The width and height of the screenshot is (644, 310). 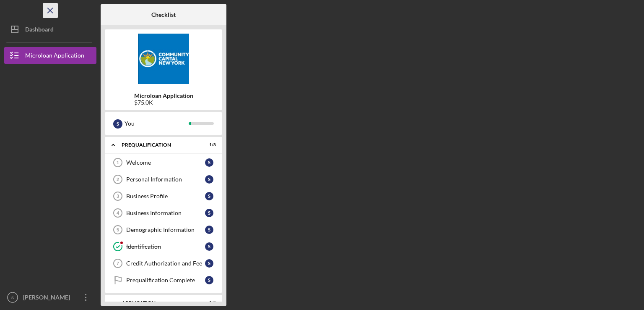 What do you see at coordinates (166, 213) in the screenshot?
I see `div: Business Information` at bounding box center [166, 213].